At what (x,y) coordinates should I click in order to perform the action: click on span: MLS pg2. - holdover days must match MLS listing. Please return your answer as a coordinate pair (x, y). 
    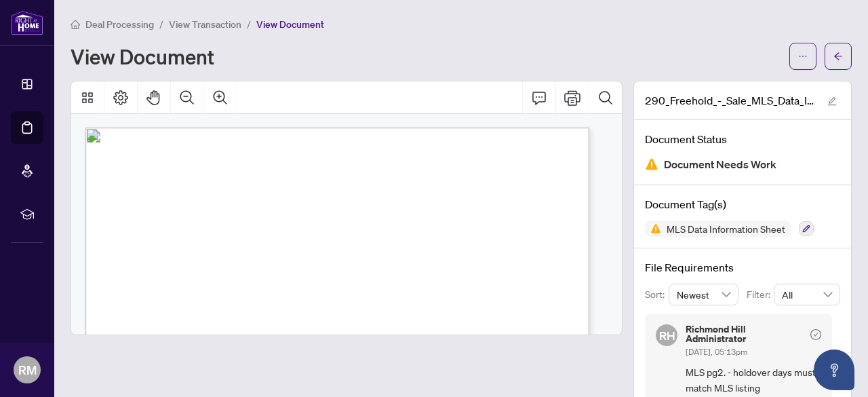
    Looking at the image, I should click on (754, 380).